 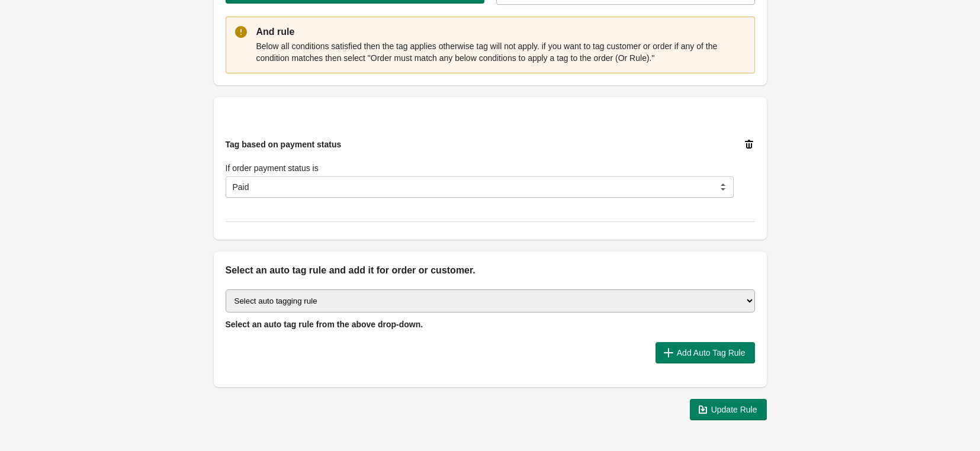 What do you see at coordinates (728, 410) in the screenshot?
I see `button: Update Rule` at bounding box center [728, 410].